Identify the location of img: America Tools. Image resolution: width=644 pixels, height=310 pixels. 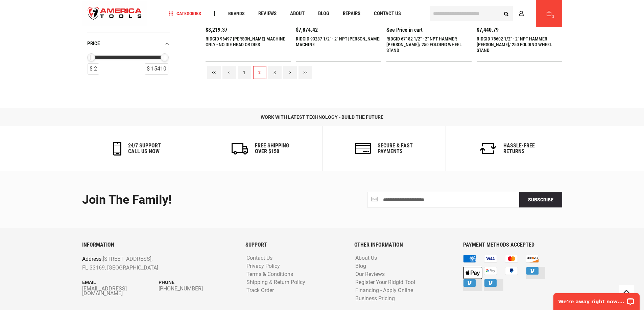
(115, 13).